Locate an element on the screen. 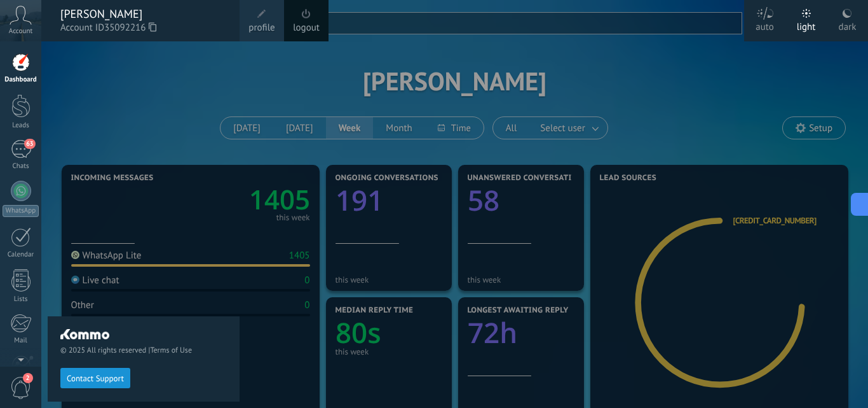 Image resolution: width=868 pixels, height=408 pixels. span: Account ID is located at coordinates (144, 28).